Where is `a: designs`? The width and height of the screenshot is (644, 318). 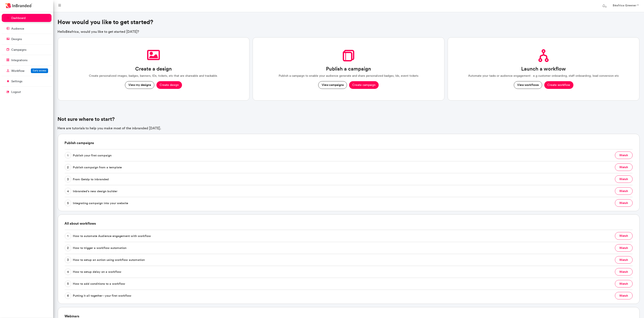
a: designs is located at coordinates (27, 39).